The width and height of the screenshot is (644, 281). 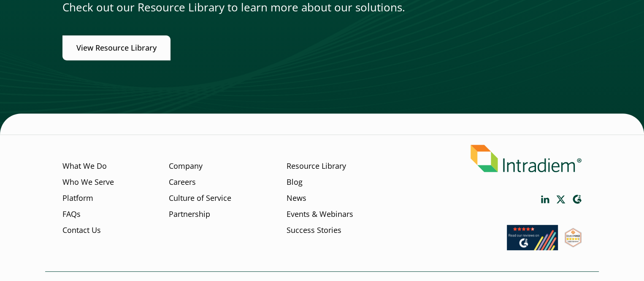 What do you see at coordinates (189, 214) in the screenshot?
I see `a: Partnership` at bounding box center [189, 214].